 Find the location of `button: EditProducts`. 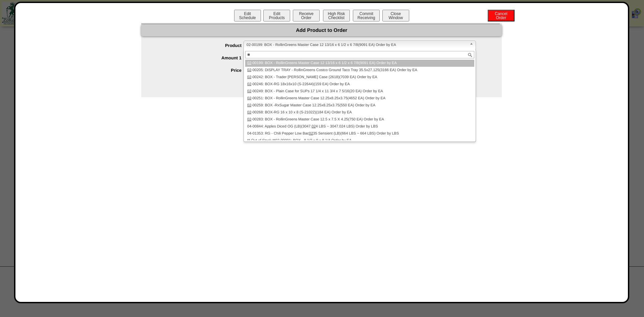

button: EditProducts is located at coordinates (277, 16).